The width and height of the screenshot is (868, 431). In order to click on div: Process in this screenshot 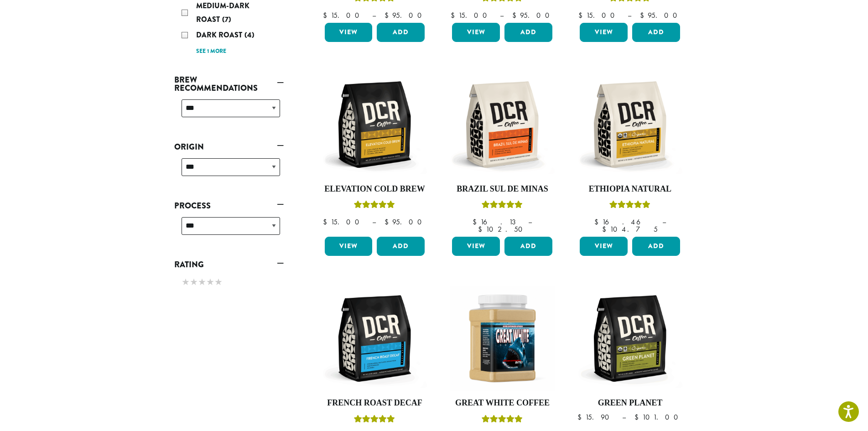, I will do `click(229, 229)`.